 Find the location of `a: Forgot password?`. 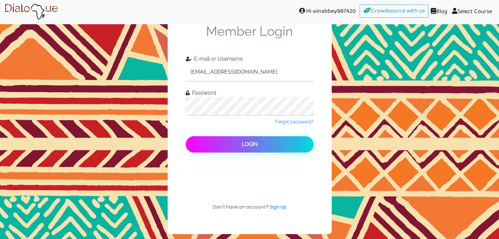

a: Forgot password? is located at coordinates (294, 122).